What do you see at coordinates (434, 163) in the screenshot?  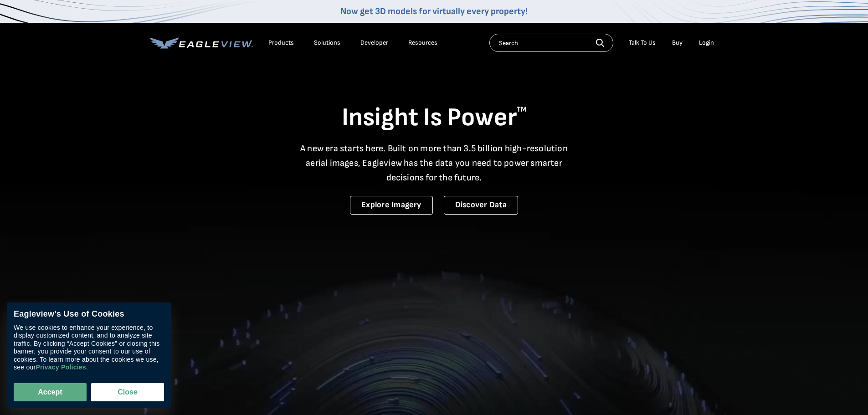 I see `p: A new era starts here. Built on more than 3.5 billion high-resolution aerial images, Eagleview ha...` at bounding box center [434, 163].